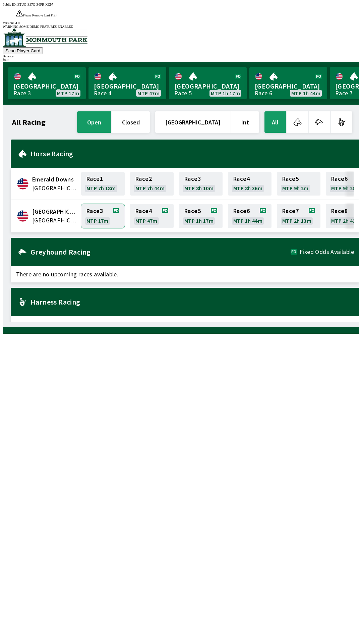 The height and width of the screenshot is (644, 362). What do you see at coordinates (181, 23) in the screenshot?
I see `div: Version 1.4.0` at bounding box center [181, 23].